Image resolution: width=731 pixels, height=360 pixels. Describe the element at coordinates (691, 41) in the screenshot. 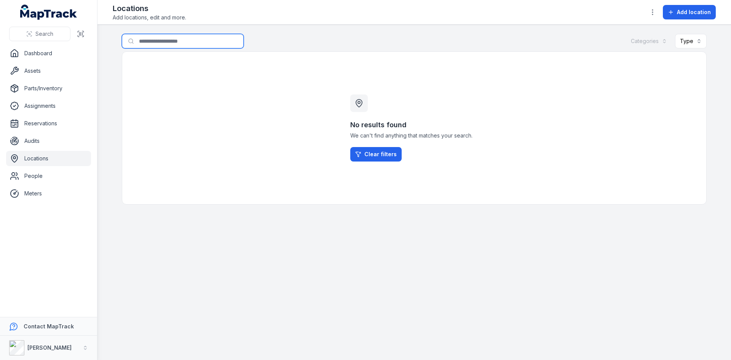

I see `button: Type` at that location.